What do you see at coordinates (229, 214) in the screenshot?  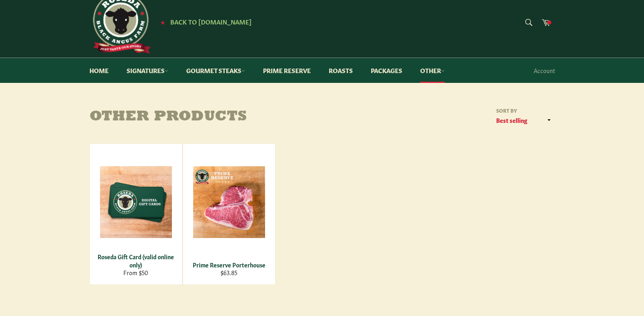 I see `a: Prime Reserve Porterhouse Prime Reserve Porterhouse $63.85` at bounding box center [229, 214].